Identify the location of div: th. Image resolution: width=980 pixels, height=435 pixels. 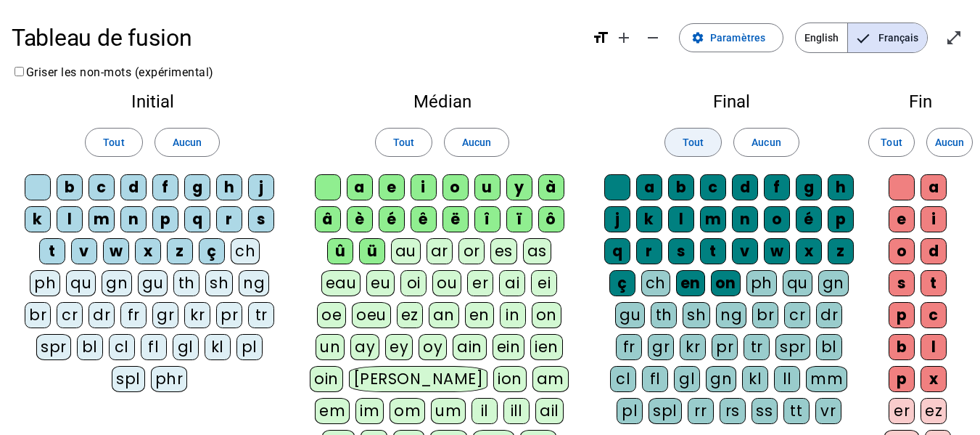
(664, 315).